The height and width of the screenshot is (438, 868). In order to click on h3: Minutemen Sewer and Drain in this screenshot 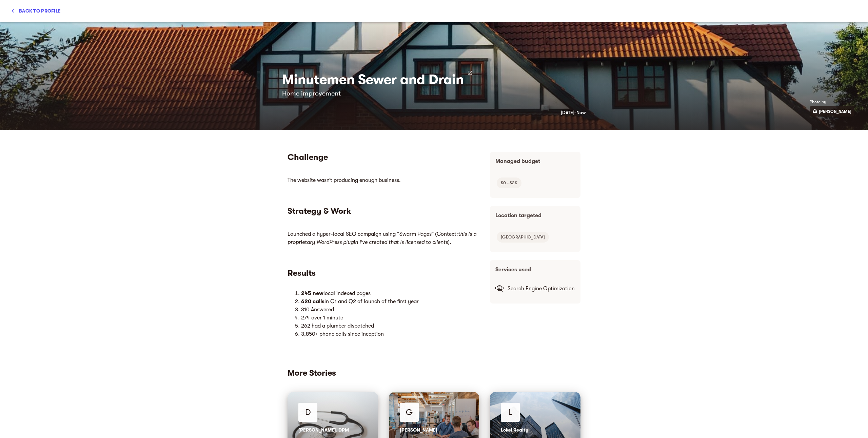, I will do `click(373, 80)`.